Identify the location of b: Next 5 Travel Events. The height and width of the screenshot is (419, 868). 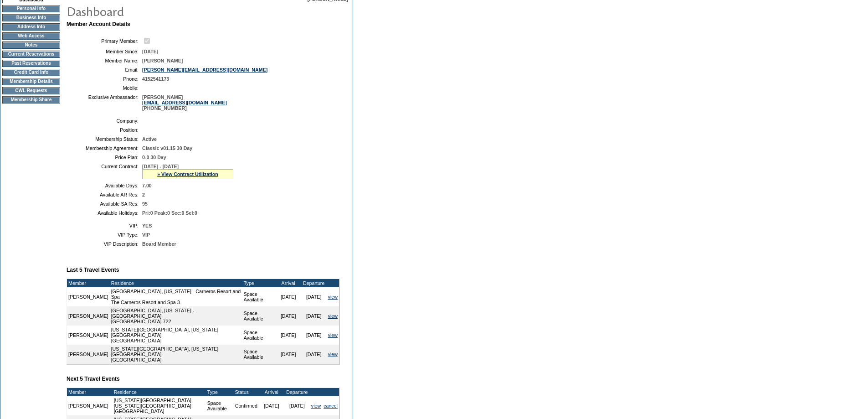
(93, 378).